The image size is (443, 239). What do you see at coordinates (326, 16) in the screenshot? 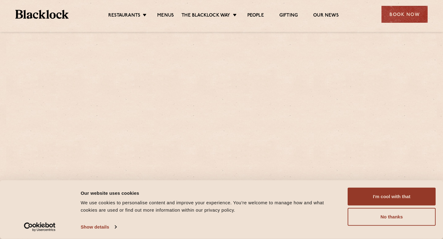
I see `a: Our News` at bounding box center [326, 16].